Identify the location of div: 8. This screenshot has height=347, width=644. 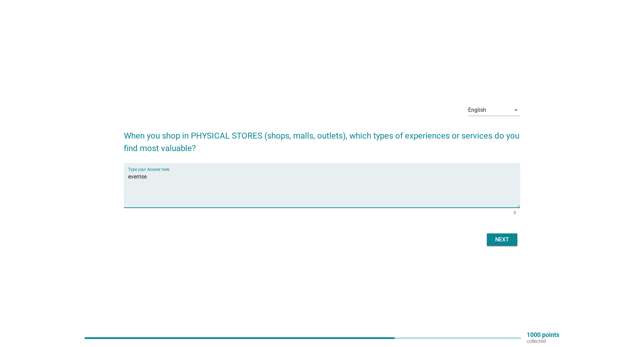
(515, 212).